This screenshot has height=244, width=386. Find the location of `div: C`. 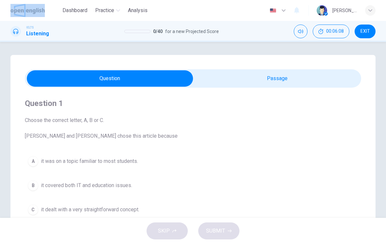

div: C is located at coordinates (33, 209).